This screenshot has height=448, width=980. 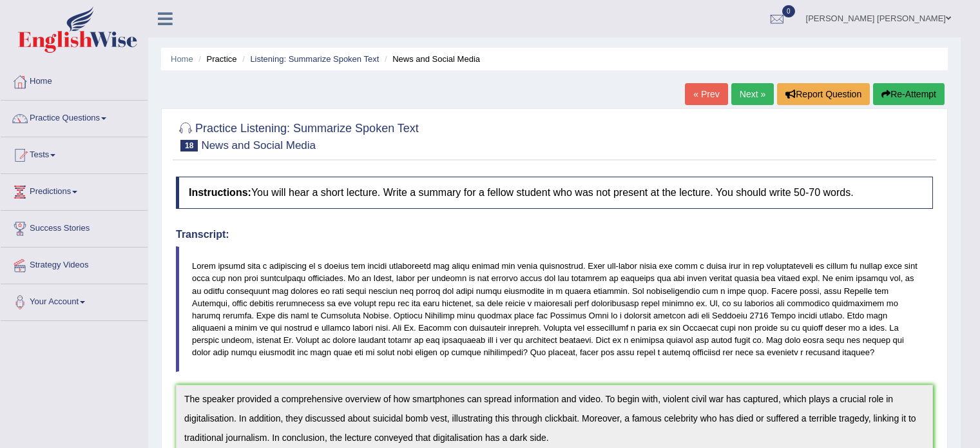 I want to click on blockquote: Lorem ipsumd sita c adipiscing el s doeius tem incidi utlaboreetd mag aliqu enimad min venia quis..., so click(x=554, y=309).